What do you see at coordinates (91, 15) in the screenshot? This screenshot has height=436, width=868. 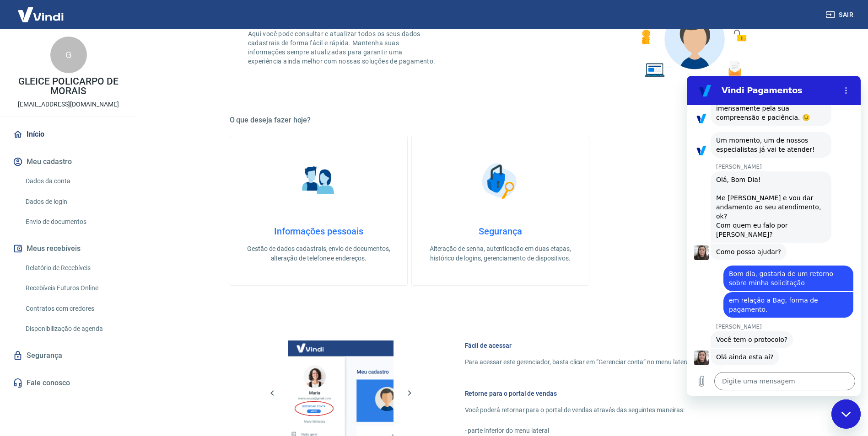 I see `h2: Vindi Pagamentos` at bounding box center [91, 15].